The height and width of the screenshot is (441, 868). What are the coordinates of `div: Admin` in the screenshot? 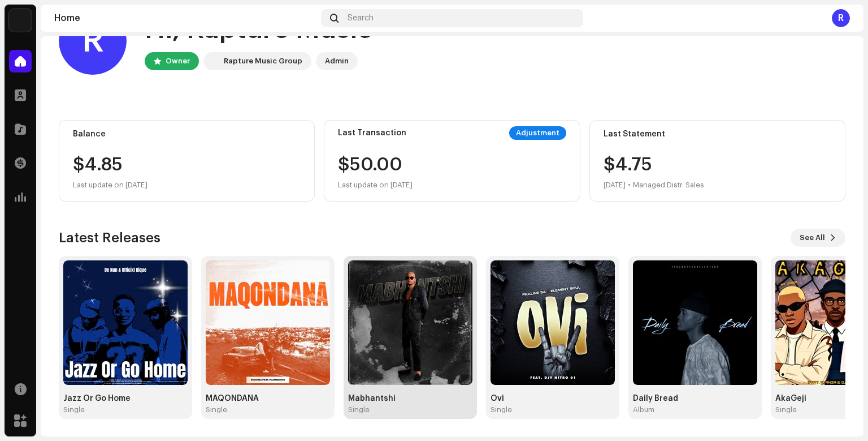 It's located at (337, 61).